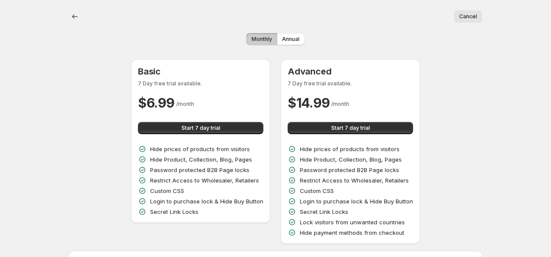 This screenshot has height=257, width=551. Describe the element at coordinates (261, 39) in the screenshot. I see `span: Monthly` at that location.